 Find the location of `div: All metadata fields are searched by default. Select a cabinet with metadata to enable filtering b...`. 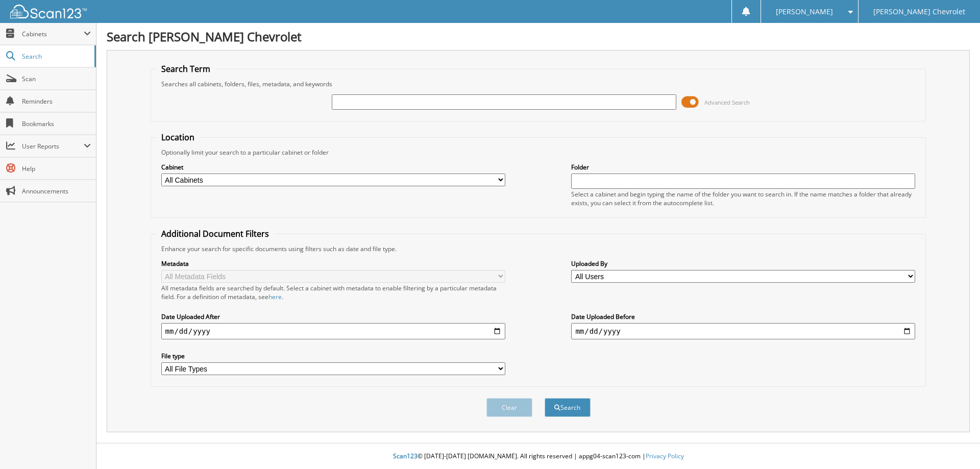

div: All metadata fields are searched by default. Select a cabinet with metadata to enable filtering b... is located at coordinates (333, 292).